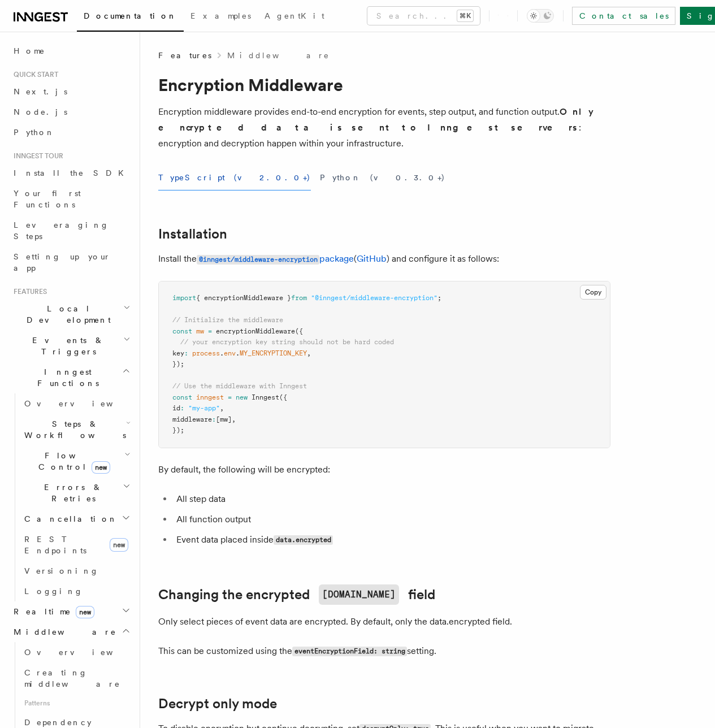 The width and height of the screenshot is (715, 728). What do you see at coordinates (71, 263) in the screenshot?
I see `a: Setting up your app` at bounding box center [71, 263].